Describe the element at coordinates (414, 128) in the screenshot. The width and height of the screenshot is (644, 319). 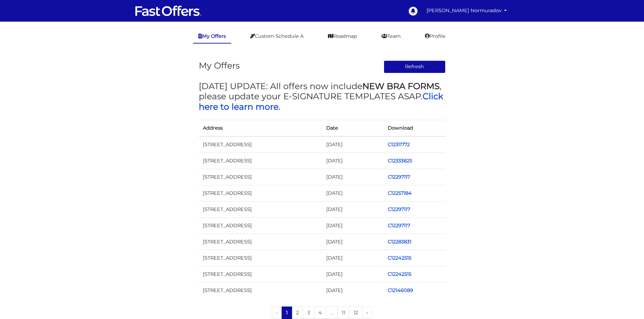
I see `th: Download` at that location.